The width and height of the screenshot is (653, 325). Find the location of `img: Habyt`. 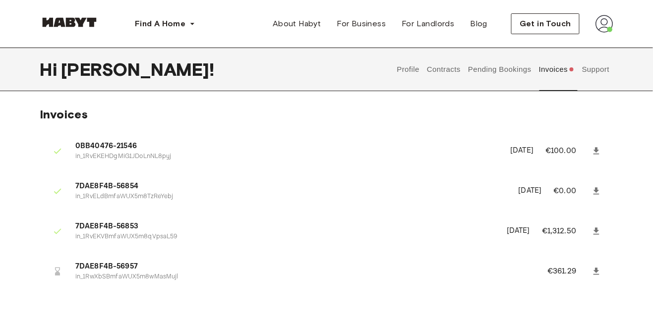

img: Habyt is located at coordinates (69, 22).